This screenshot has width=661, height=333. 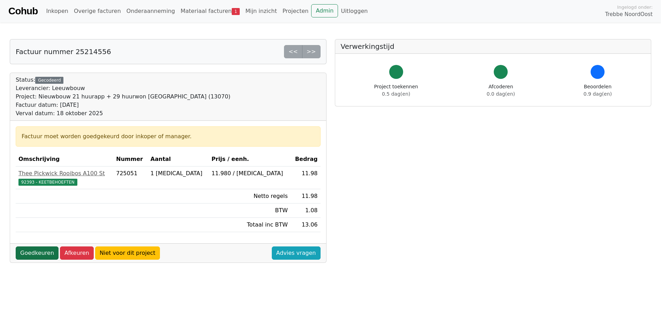 What do you see at coordinates (37, 253) in the screenshot?
I see `a: Goedkeuren` at bounding box center [37, 253].